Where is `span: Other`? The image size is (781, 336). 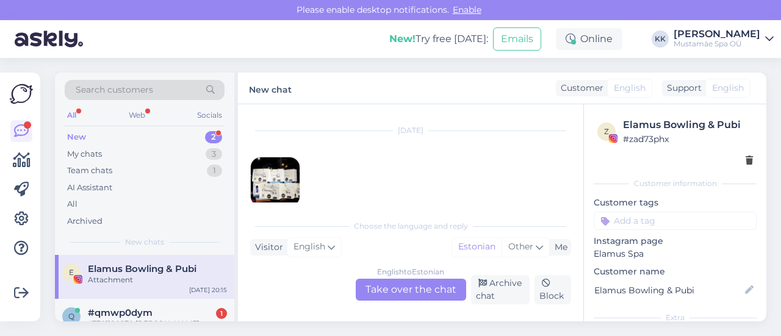 span: Other is located at coordinates (520, 246).